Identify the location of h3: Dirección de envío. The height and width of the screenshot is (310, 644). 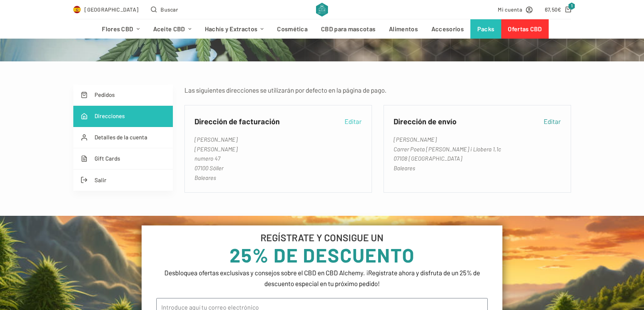
(425, 121).